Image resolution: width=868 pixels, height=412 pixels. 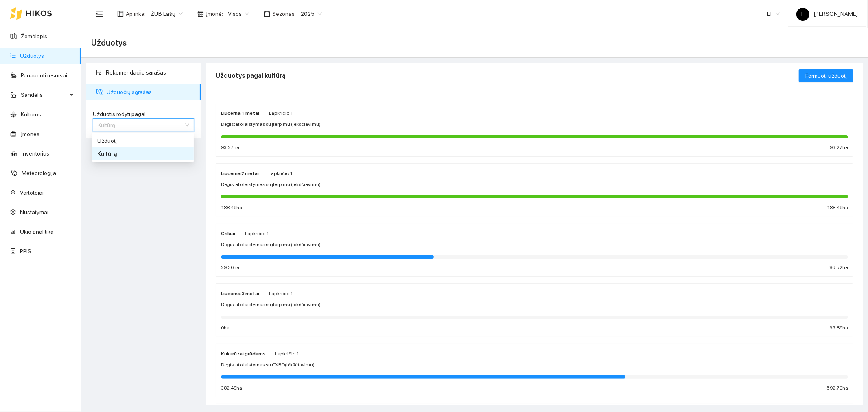 I want to click on span: Užduotys, so click(x=109, y=43).